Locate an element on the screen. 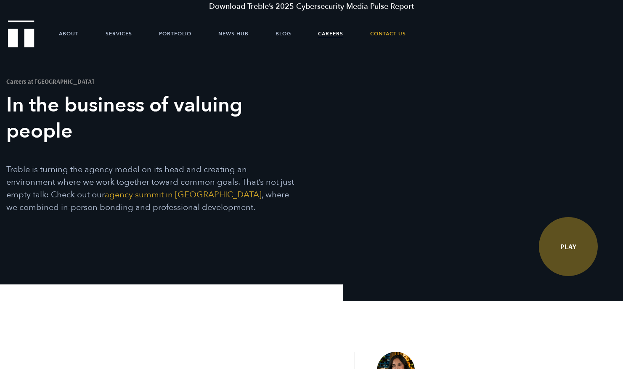  a: Services is located at coordinates (119, 34).